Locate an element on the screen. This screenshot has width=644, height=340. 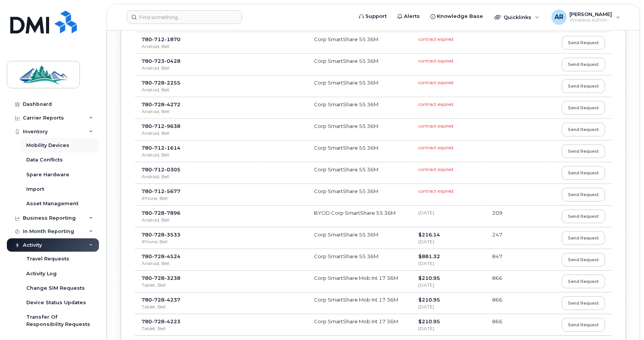
span: 723 is located at coordinates (158, 61).